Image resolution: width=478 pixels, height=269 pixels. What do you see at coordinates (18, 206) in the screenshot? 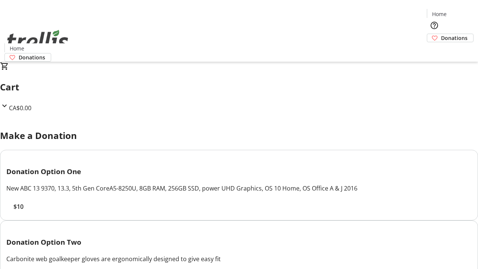
I see `button: $10` at bounding box center [18, 206].